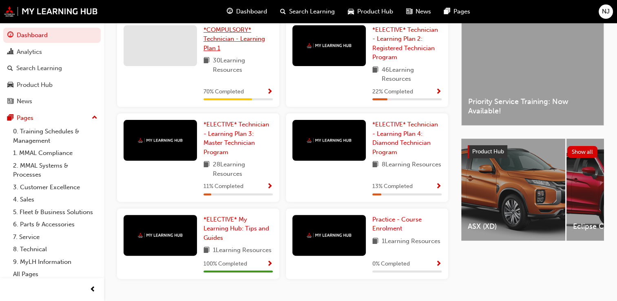  What do you see at coordinates (55, 249) in the screenshot?
I see `a: 8. Technical` at bounding box center [55, 249].